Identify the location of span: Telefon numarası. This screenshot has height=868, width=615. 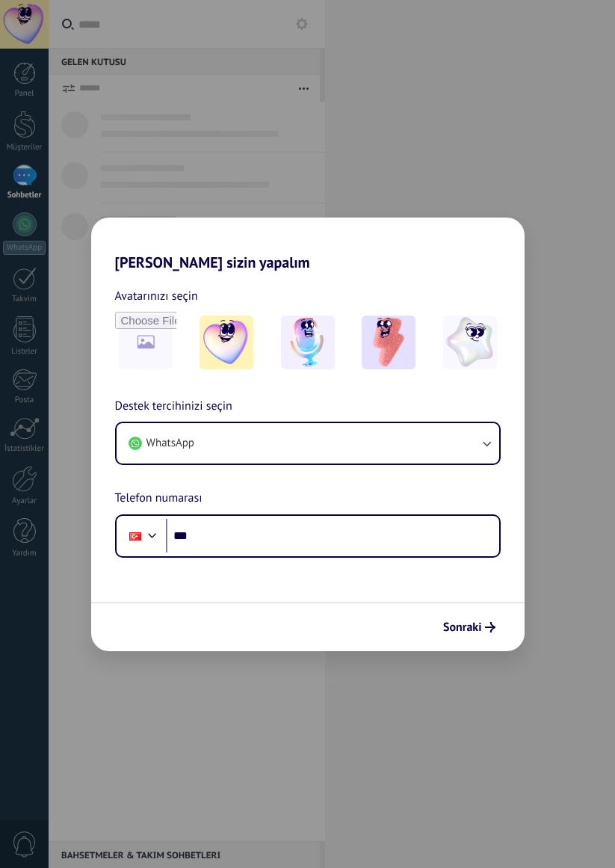
(159, 498).